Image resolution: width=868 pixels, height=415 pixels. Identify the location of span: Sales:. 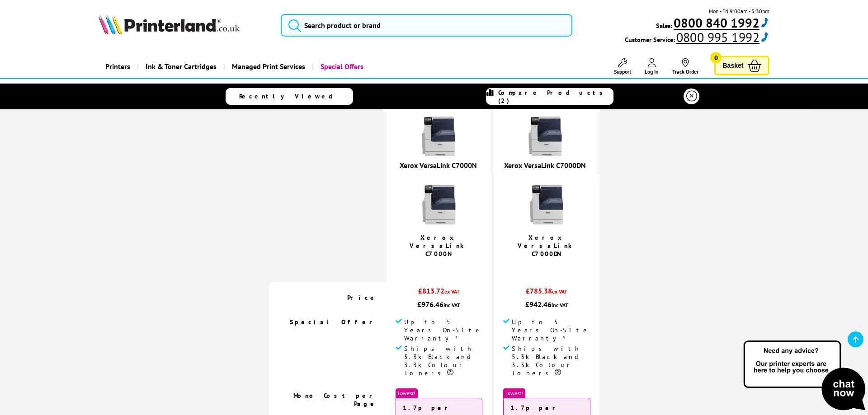
(664, 25).